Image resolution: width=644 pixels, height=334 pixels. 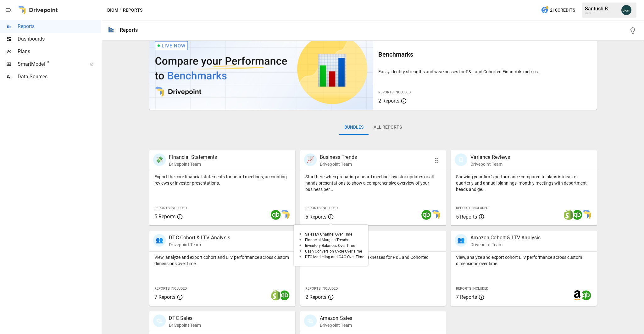 What do you see at coordinates (335, 257) in the screenshot?
I see `span: DTC Marketing and CAC Over Time` at bounding box center [335, 257].